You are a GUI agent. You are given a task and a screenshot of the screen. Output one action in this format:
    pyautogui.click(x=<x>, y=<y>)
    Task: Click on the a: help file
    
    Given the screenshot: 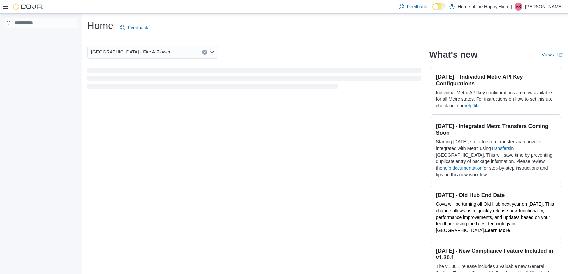 What is the action you would take?
    pyautogui.click(x=471, y=106)
    